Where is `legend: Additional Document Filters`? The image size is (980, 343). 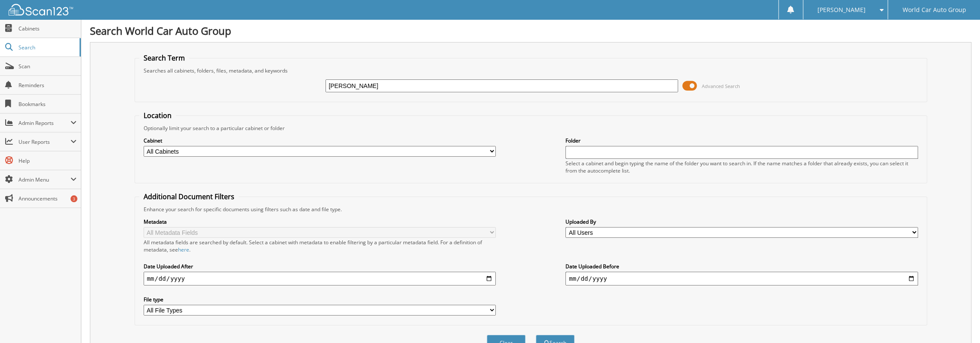
legend: Additional Document Filters is located at coordinates (188, 197).